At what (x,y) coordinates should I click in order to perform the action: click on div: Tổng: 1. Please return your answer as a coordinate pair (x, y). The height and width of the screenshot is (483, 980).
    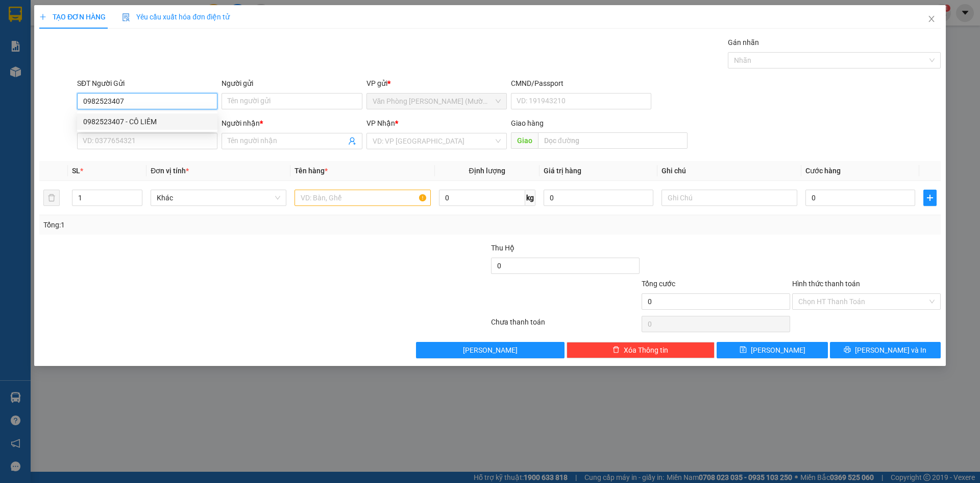
    Looking at the image, I should click on (211, 225).